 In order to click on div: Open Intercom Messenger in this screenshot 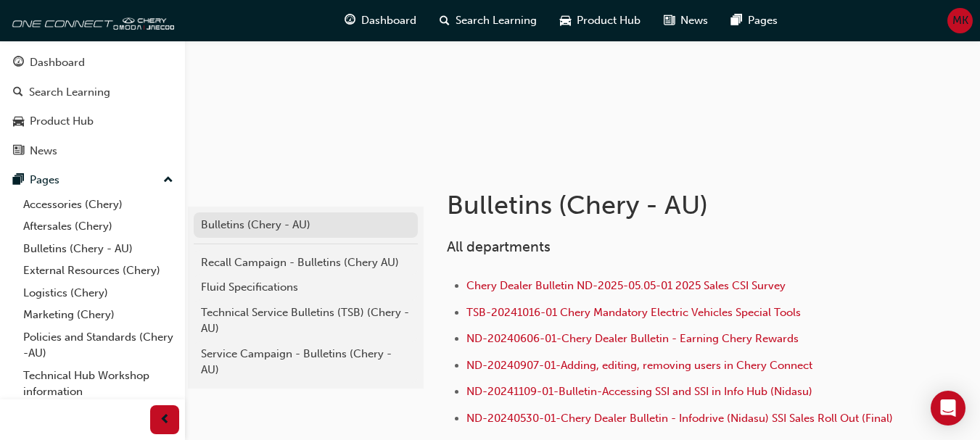, I will do `click(948, 408)`.